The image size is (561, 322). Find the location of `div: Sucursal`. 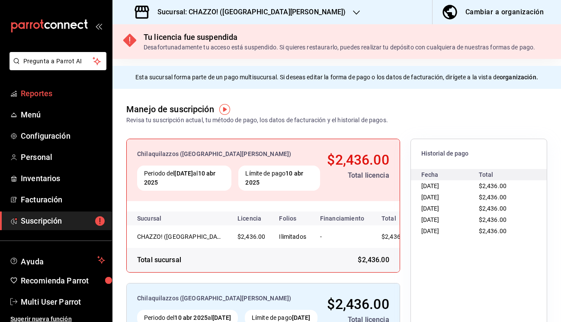

div: Sucursal is located at coordinates (161, 218).